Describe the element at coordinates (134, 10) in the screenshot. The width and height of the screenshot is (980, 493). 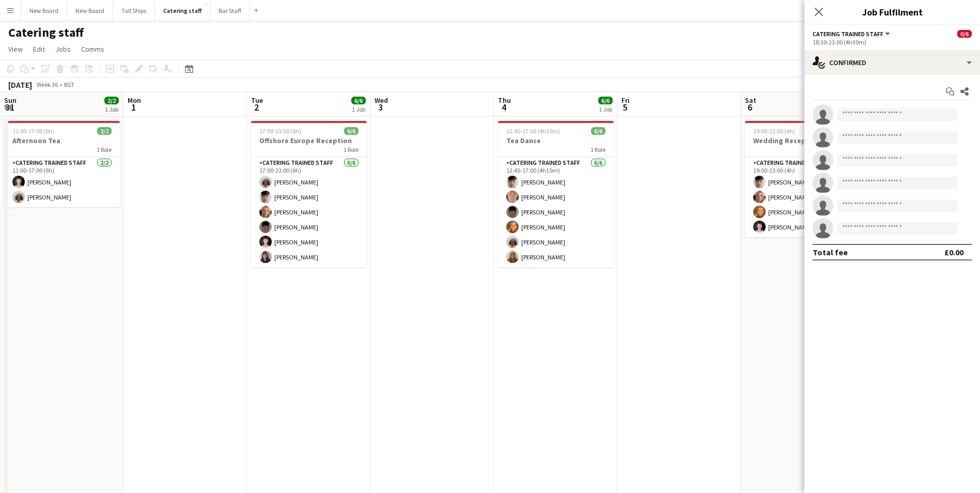
I see `button: Tall Ships` at that location.